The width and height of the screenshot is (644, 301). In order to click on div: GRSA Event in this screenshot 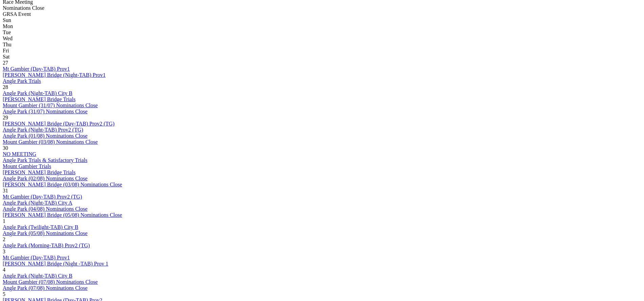, I will do `click(322, 14)`.